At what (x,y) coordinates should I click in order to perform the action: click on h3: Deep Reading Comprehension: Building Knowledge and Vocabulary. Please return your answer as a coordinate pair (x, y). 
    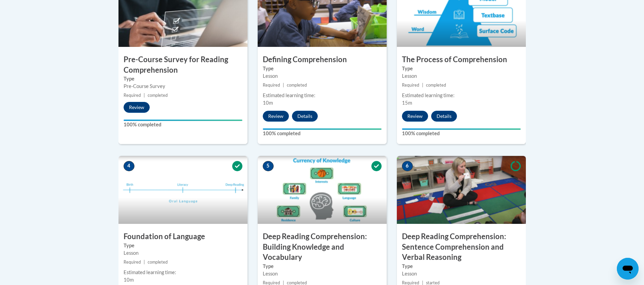
    Looking at the image, I should click on (322, 247).